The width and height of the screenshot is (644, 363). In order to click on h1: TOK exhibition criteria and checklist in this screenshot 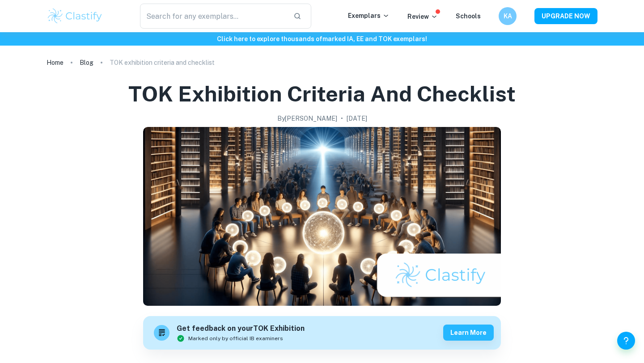, I will do `click(322, 94)`.